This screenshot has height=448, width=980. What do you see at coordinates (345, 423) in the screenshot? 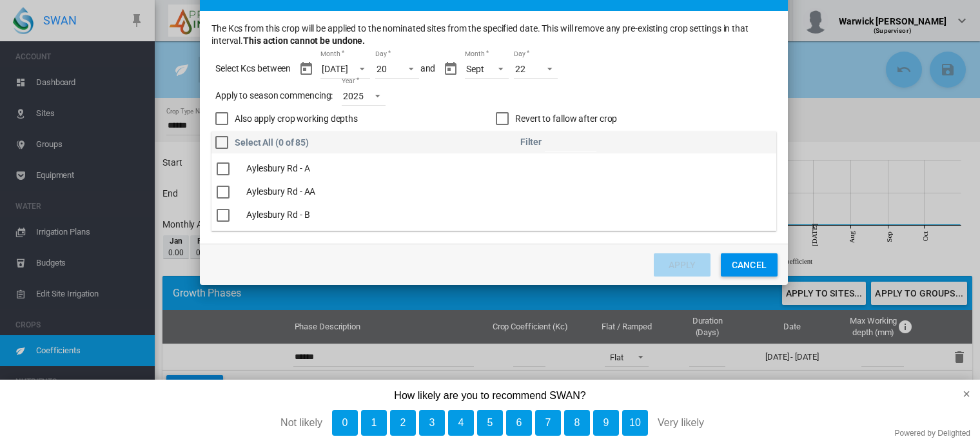
I see `button: 0, Not likely` at bounding box center [345, 423].